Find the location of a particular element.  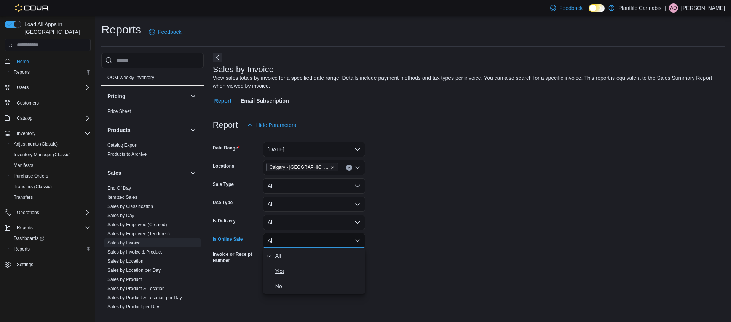

span: Sales by Product & Location per Day is located at coordinates (145, 298).